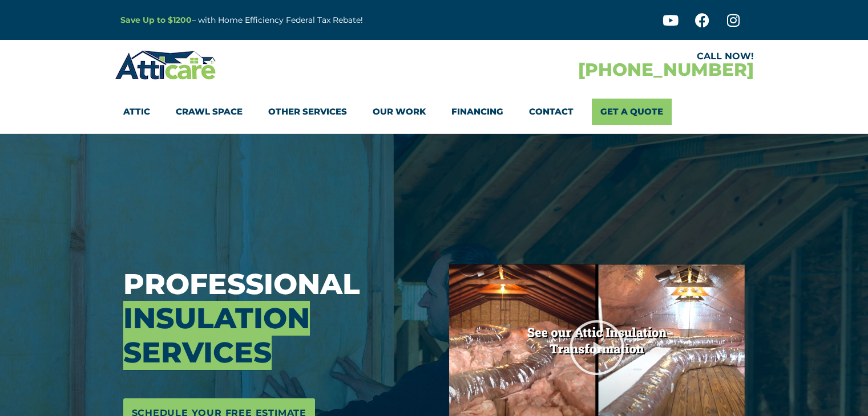 The width and height of the screenshot is (868, 416). Describe the element at coordinates (597, 347) in the screenshot. I see `div: Play Video` at that location.